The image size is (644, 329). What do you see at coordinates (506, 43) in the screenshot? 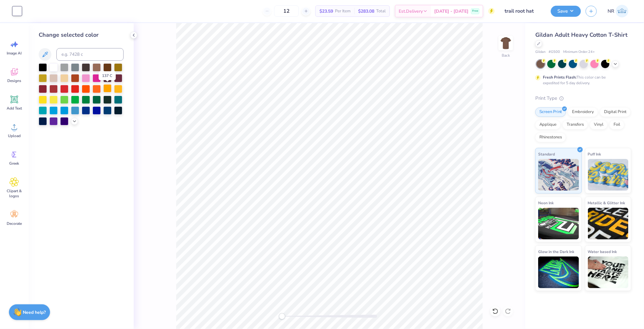
I see `img: Back` at bounding box center [506, 43].